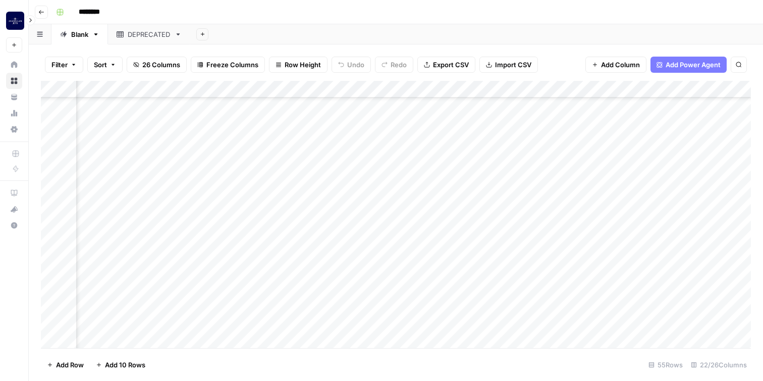 The width and height of the screenshot is (763, 381). What do you see at coordinates (232, 65) in the screenshot?
I see `span: Freeze Columns` at bounding box center [232, 65].